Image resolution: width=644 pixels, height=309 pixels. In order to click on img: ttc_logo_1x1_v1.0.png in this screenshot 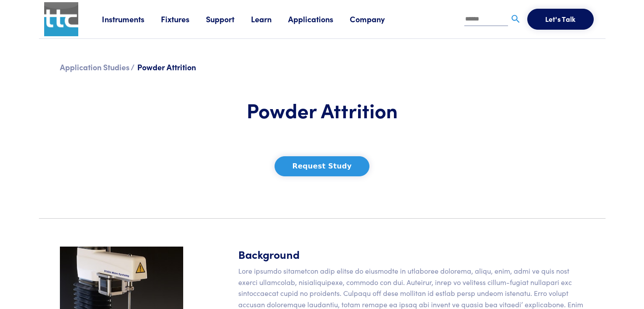, I will do `click(61, 19)`.